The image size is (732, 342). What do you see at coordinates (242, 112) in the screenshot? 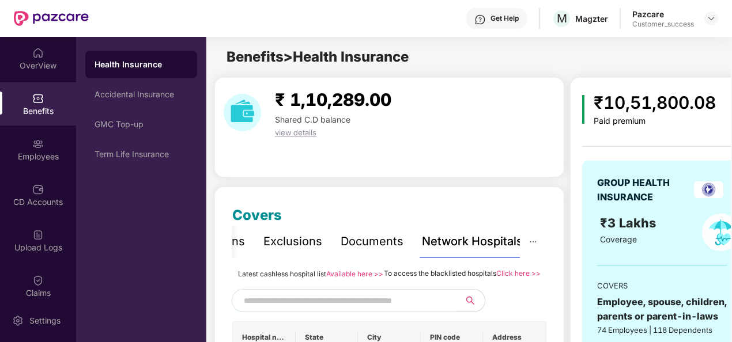
I see `img: download` at bounding box center [242, 112].